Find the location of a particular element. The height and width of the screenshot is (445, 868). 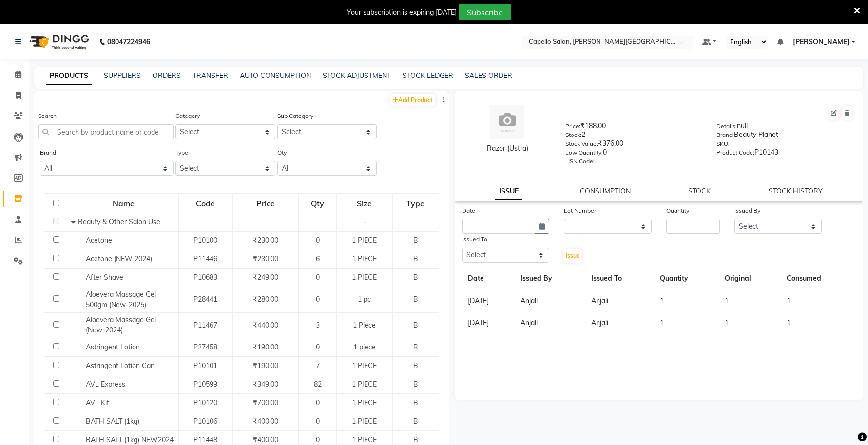

div: Code is located at coordinates (206, 203).